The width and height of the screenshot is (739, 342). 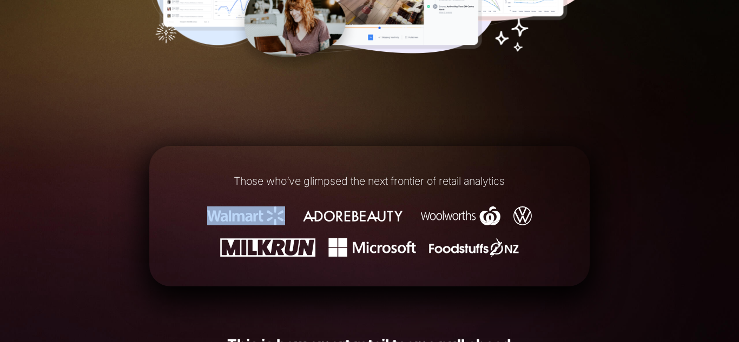 I want to click on img: Milkrun, so click(x=268, y=248).